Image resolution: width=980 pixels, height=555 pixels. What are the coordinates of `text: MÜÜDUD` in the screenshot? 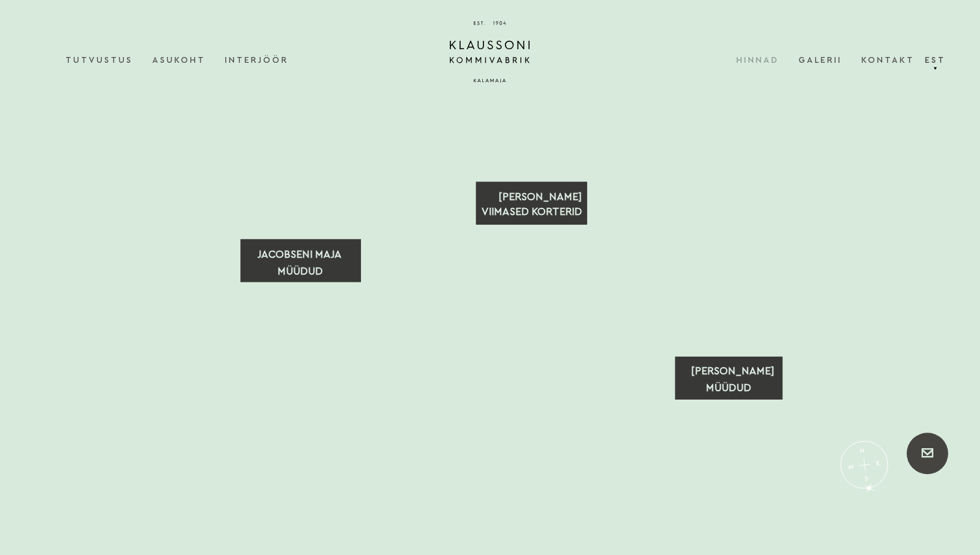 It's located at (300, 271).